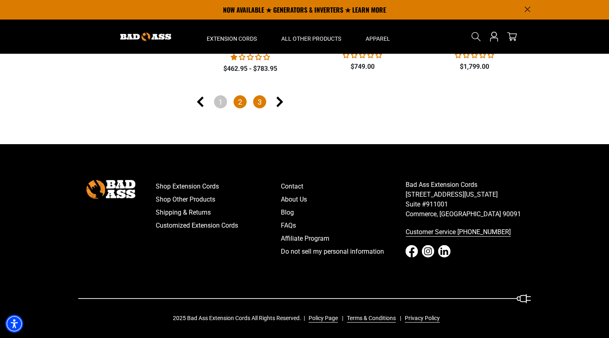 This screenshot has height=338, width=609. Describe the element at coordinates (378, 37) in the screenshot. I see `summary: Apparel` at that location.